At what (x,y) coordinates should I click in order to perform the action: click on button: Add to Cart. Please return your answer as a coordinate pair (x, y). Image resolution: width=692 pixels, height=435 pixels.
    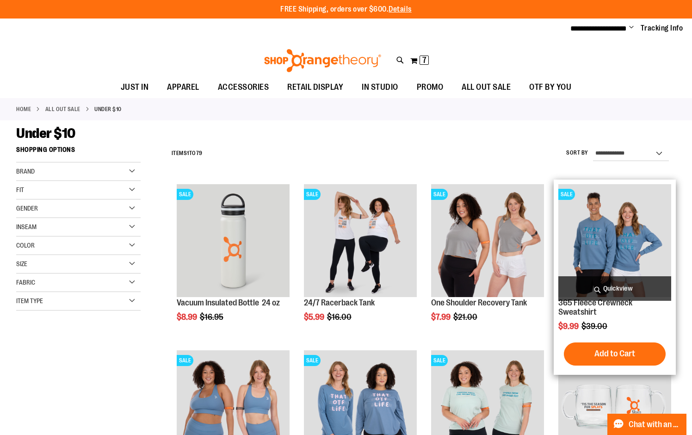
    Looking at the image, I should click on (615, 354).